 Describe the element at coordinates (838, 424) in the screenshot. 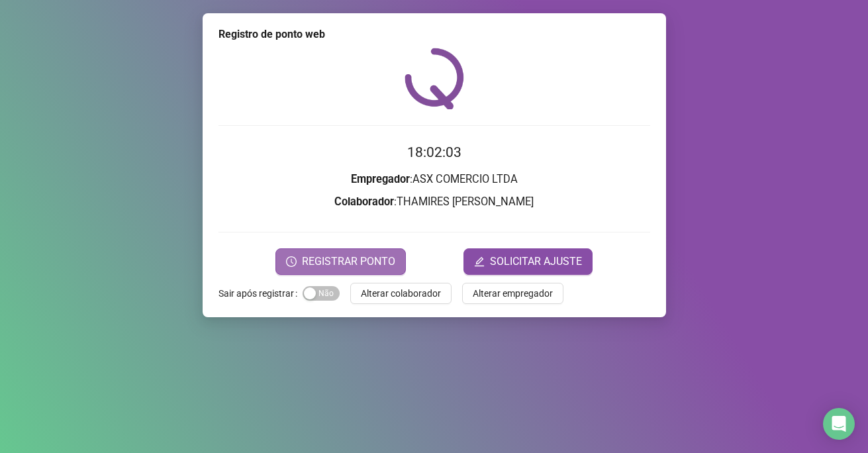

I see `div: Open Intercom Messenger` at that location.